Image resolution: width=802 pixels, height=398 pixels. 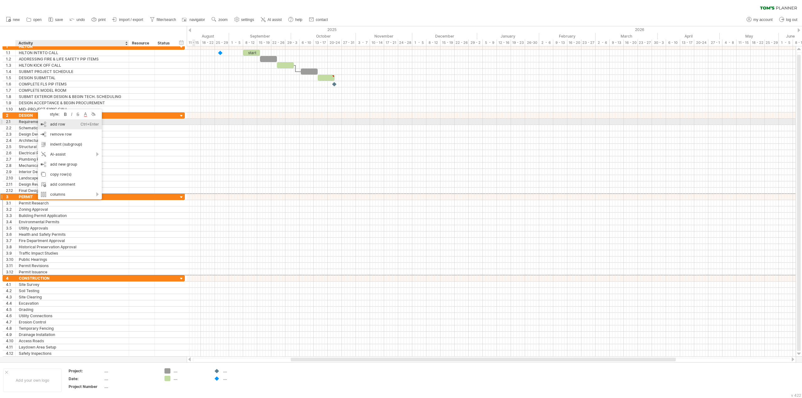 I want to click on div: Health and Safety Permits, so click(x=72, y=234).